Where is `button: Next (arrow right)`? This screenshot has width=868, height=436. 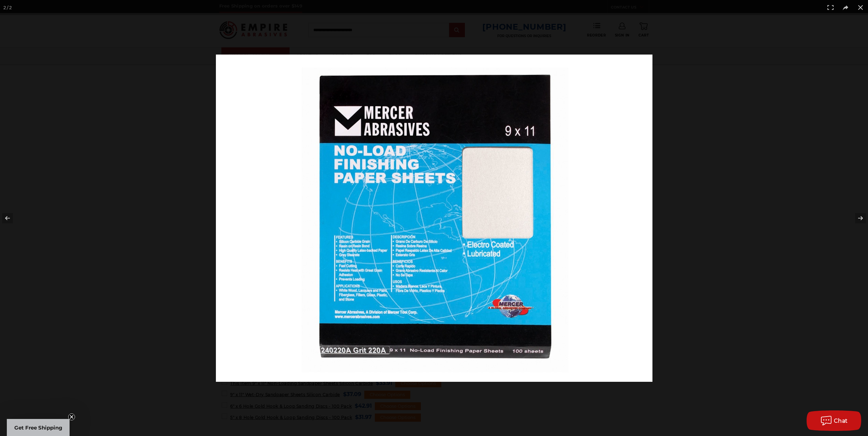 button: Next (arrow right) is located at coordinates (856, 218).